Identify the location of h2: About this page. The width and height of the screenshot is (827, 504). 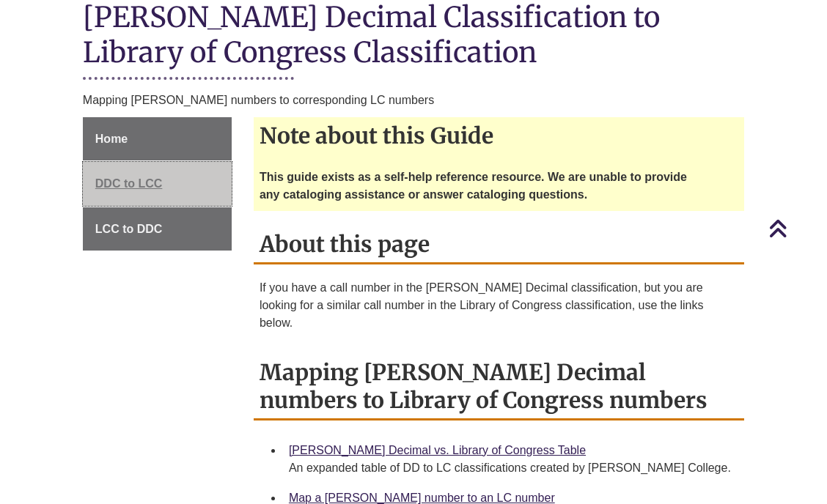
(498, 245).